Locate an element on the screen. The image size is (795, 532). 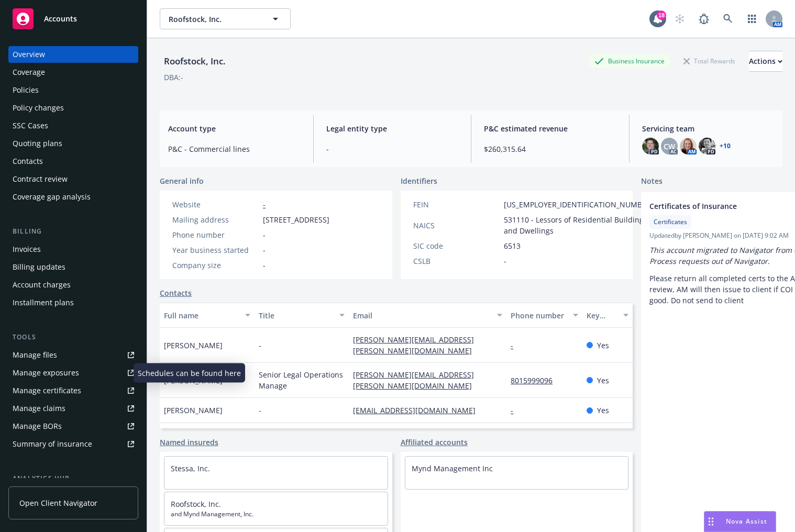
div: Summary of insurance is located at coordinates (52, 444).